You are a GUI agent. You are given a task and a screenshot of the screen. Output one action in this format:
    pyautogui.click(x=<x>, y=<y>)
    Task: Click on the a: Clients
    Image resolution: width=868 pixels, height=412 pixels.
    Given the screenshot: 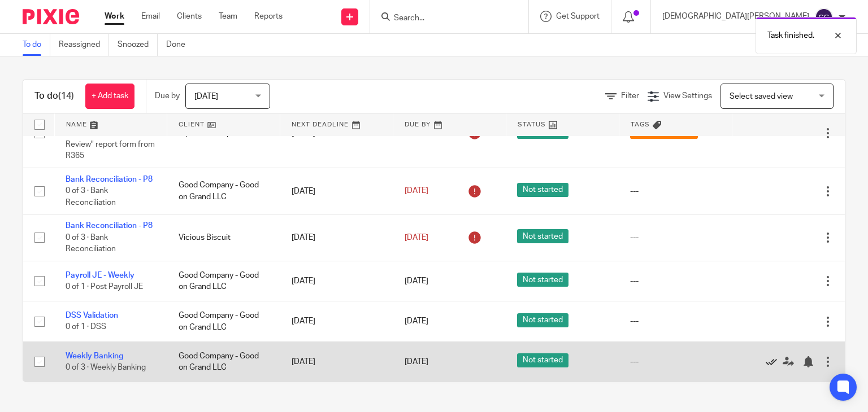 What is the action you would take?
    pyautogui.click(x=189, y=16)
    